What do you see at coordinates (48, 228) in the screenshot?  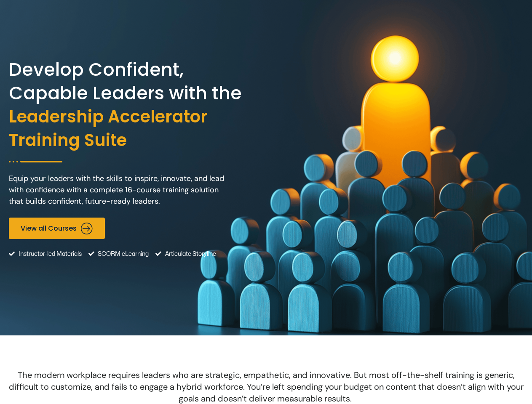 I see `span: View all Courses` at bounding box center [48, 228].